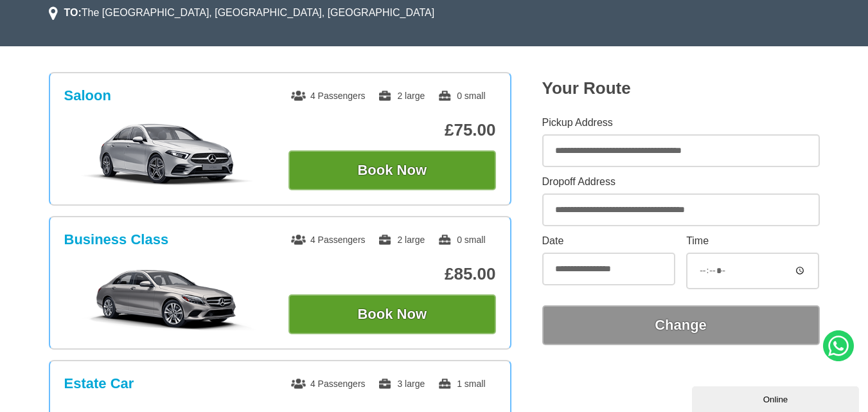 The width and height of the screenshot is (868, 412). I want to click on p: £75.00, so click(392, 130).